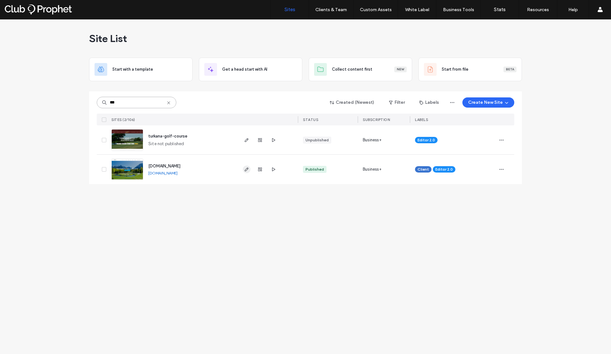 The image size is (611, 354). I want to click on button: Filter, so click(397, 102).